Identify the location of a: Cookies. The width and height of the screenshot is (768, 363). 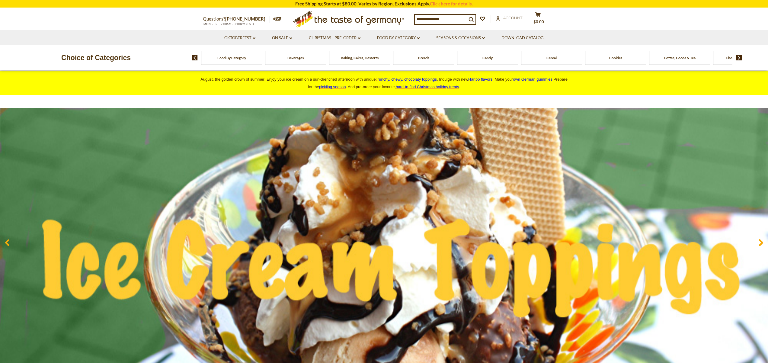
(615, 58).